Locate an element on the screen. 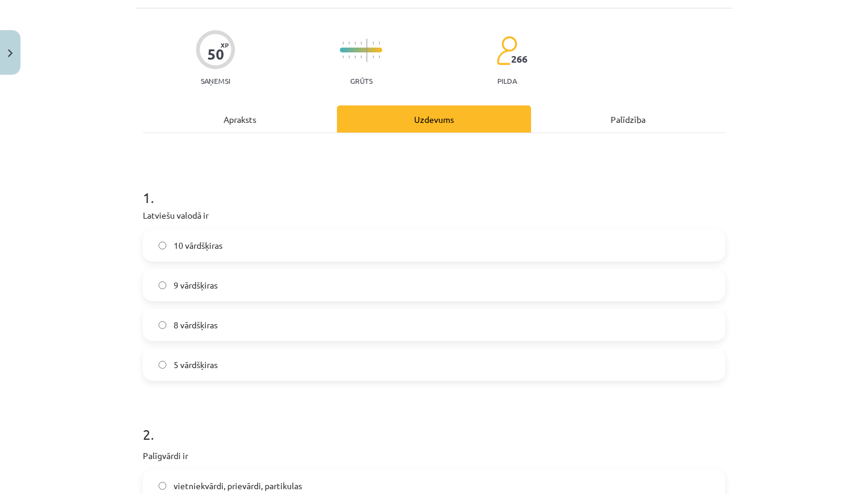 This screenshot has height=494, width=868. p: Latviešu valodā ir is located at coordinates (434, 215).